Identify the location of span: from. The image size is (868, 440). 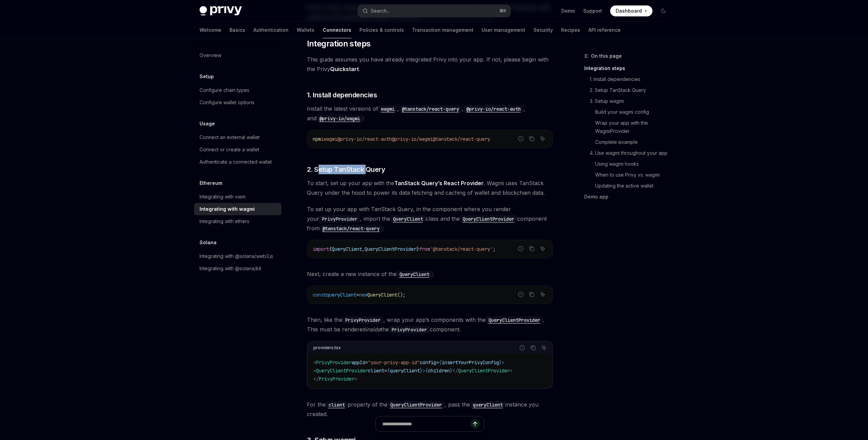
(425, 249).